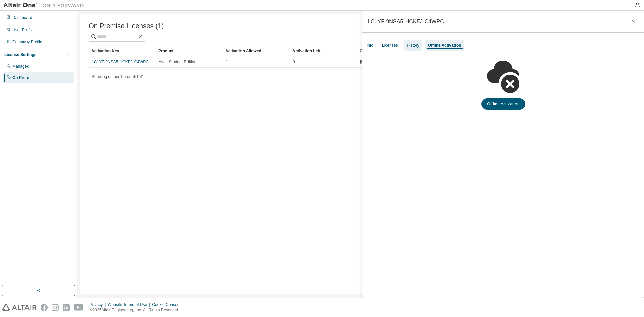 Image resolution: width=644 pixels, height=317 pixels. I want to click on div: Licenses, so click(390, 45).